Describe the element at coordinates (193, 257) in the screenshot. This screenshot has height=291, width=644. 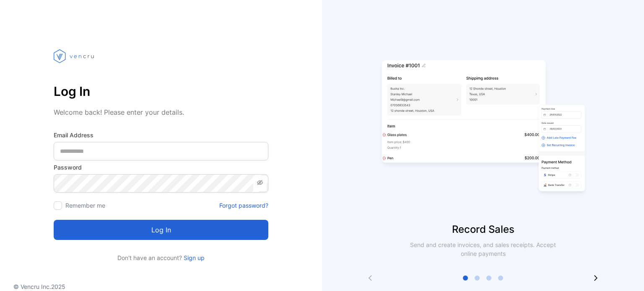
I see `a: Sign up` at that location.